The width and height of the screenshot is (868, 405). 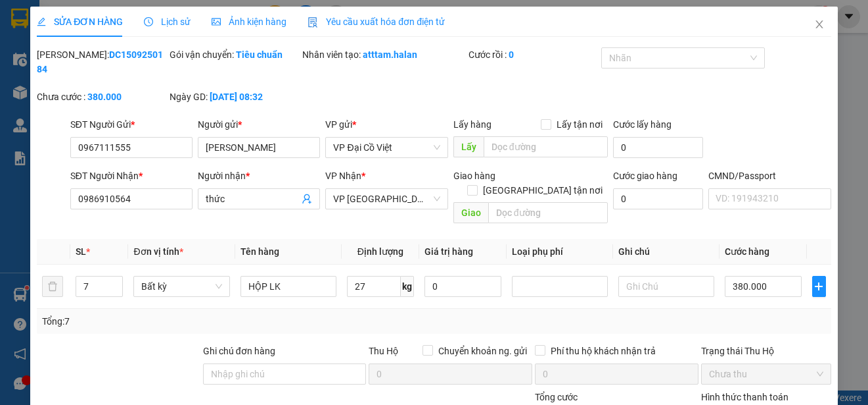 I want to click on div: Người gửi, so click(x=259, y=125).